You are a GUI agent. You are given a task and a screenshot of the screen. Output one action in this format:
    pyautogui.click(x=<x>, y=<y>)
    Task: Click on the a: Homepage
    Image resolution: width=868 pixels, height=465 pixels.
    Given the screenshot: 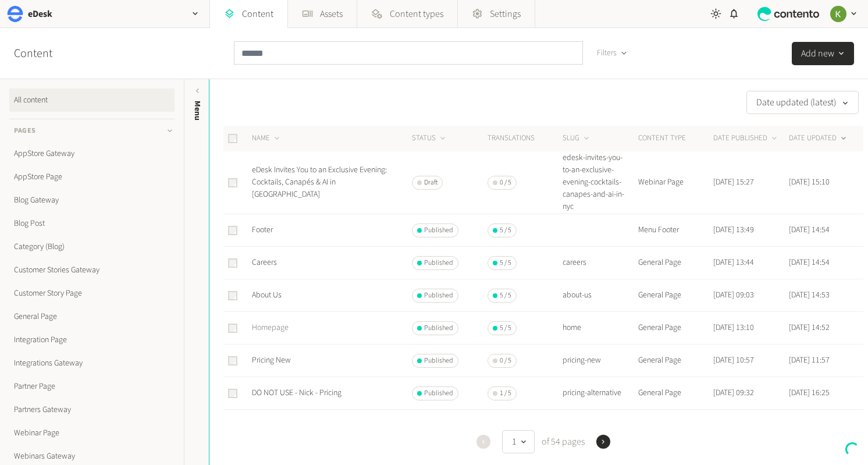 What is the action you would take?
    pyautogui.click(x=270, y=327)
    